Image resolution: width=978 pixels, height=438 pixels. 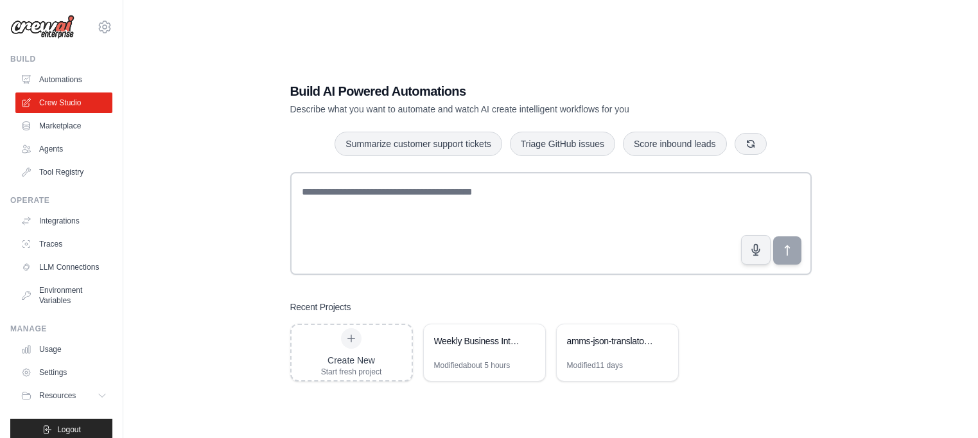 I want to click on div: Build, so click(x=61, y=59).